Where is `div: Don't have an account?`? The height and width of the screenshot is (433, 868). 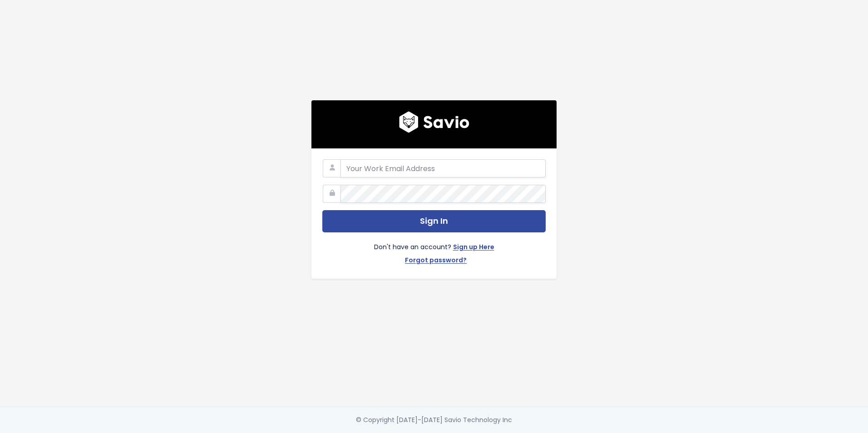 div: Don't have an account? is located at coordinates (434, 250).